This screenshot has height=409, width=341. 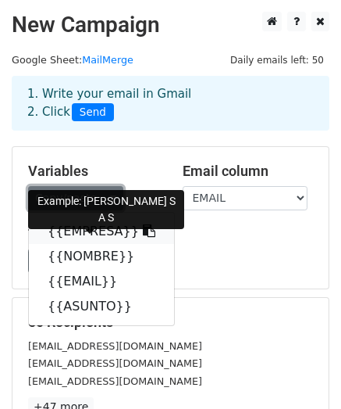 What do you see at coordinates (108, 59) in the screenshot?
I see `a: MailMerge` at bounding box center [108, 59].